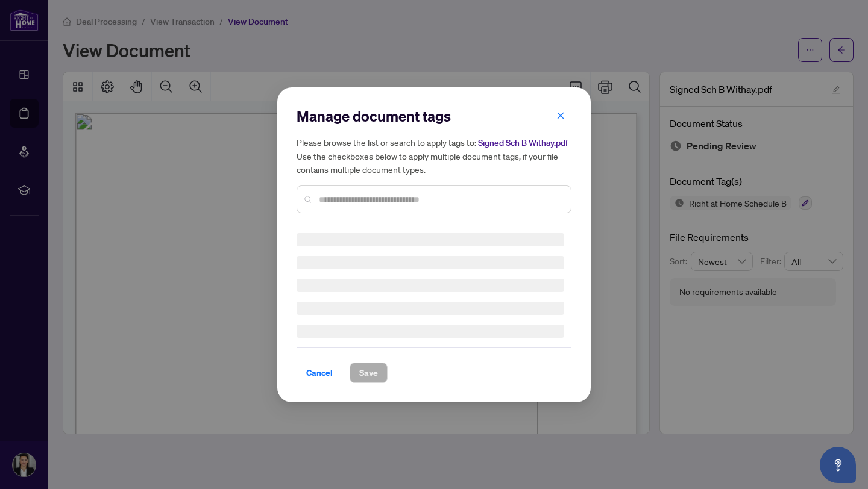 This screenshot has width=868, height=489. I want to click on h5: Please browse the list or search to apply tags to: Use the checkboxes below to apply multiple doc..., so click(434, 155).